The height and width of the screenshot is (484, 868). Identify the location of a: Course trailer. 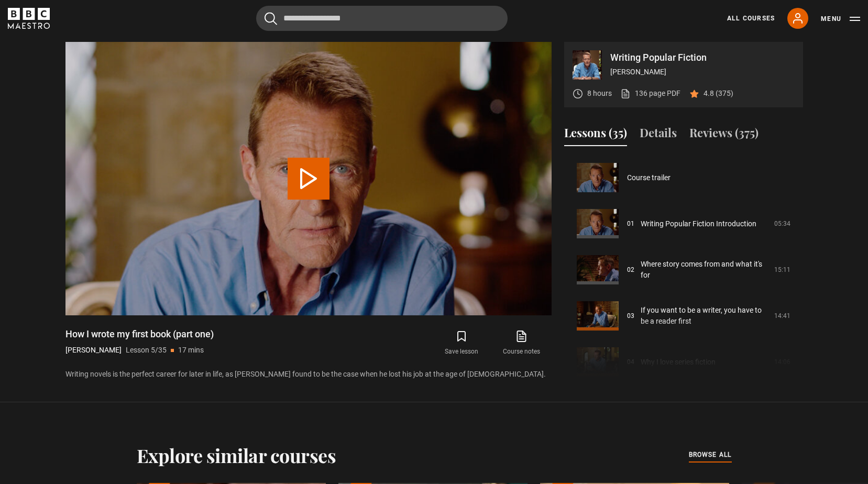
(648, 177).